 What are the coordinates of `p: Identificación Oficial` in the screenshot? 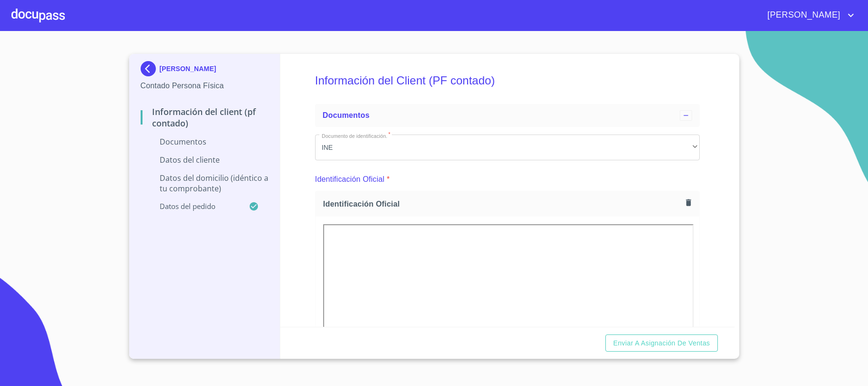 It's located at (350, 179).